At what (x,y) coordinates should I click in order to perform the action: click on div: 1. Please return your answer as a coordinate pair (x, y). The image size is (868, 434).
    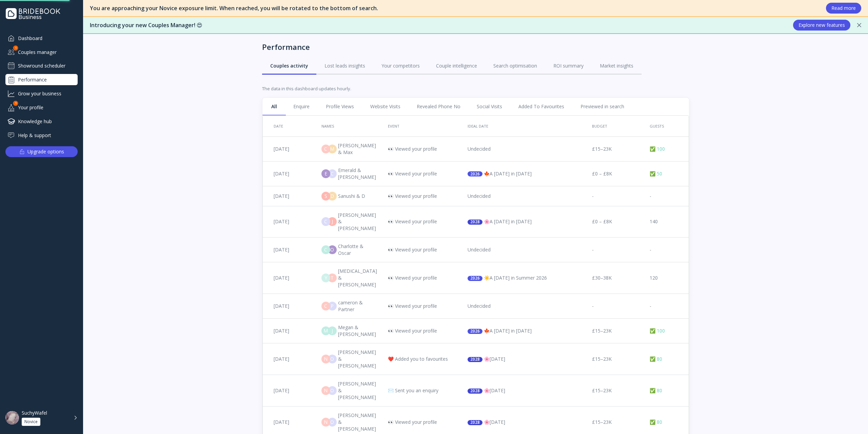
    Looking at the image, I should click on (16, 48).